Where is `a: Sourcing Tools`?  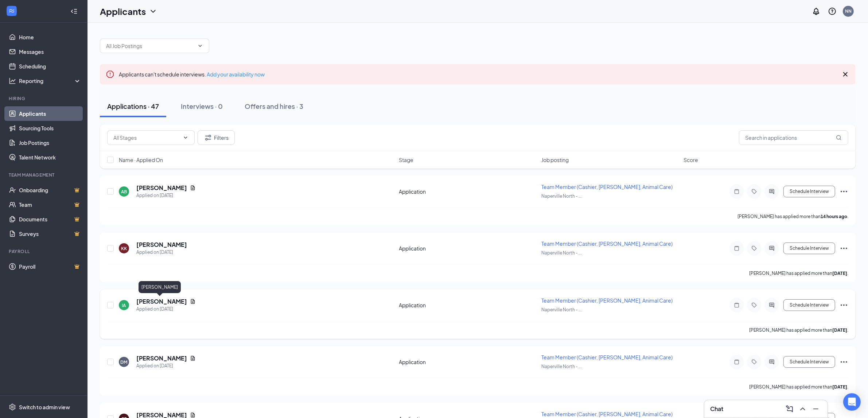 a: Sourcing Tools is located at coordinates (50, 128).